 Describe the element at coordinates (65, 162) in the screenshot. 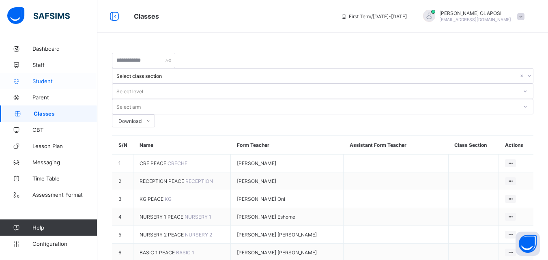

I see `span: Messaging` at that location.